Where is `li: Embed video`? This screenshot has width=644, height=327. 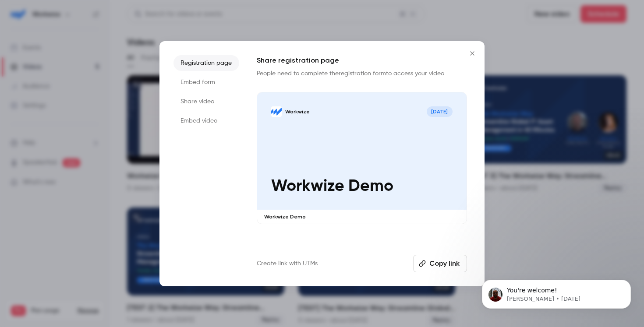 li: Embed video is located at coordinates (206, 121).